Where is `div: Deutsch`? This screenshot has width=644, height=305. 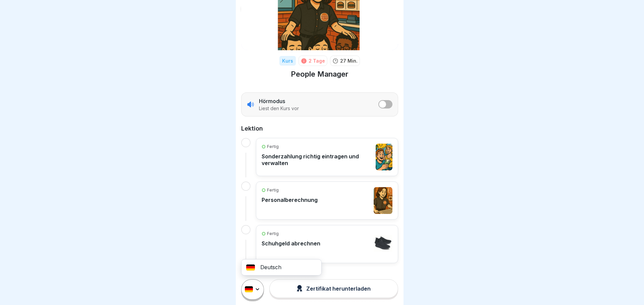
div: Deutsch is located at coordinates (281, 267).